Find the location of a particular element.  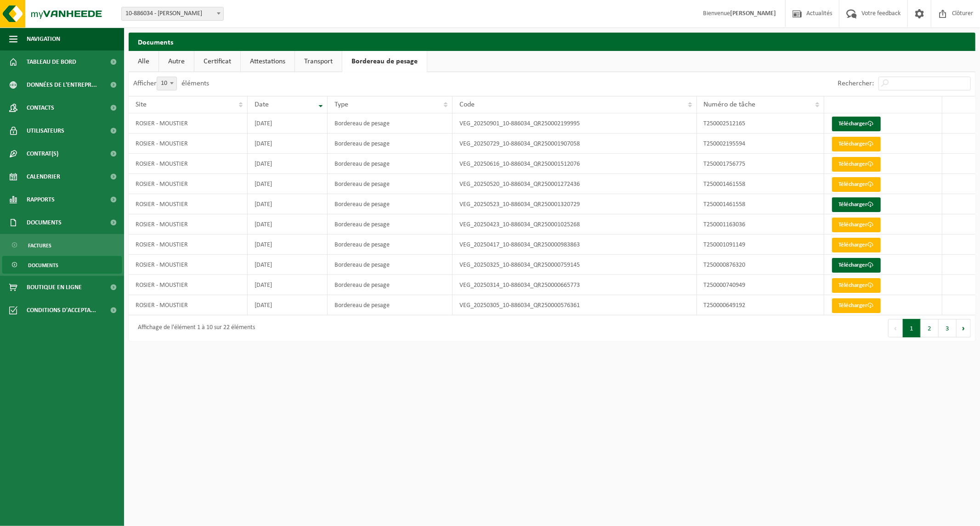

span: Conditions d'accepta... is located at coordinates (62, 310).